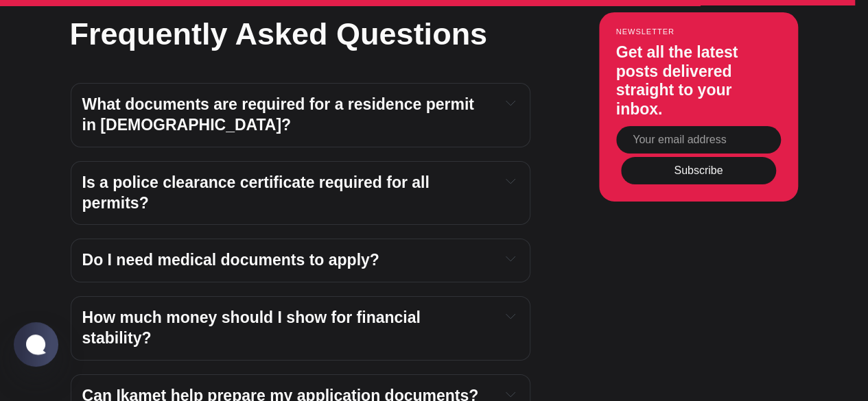  What do you see at coordinates (254, 328) in the screenshot?
I see `strong: How much money should I show for financial stability?` at bounding box center [254, 328].